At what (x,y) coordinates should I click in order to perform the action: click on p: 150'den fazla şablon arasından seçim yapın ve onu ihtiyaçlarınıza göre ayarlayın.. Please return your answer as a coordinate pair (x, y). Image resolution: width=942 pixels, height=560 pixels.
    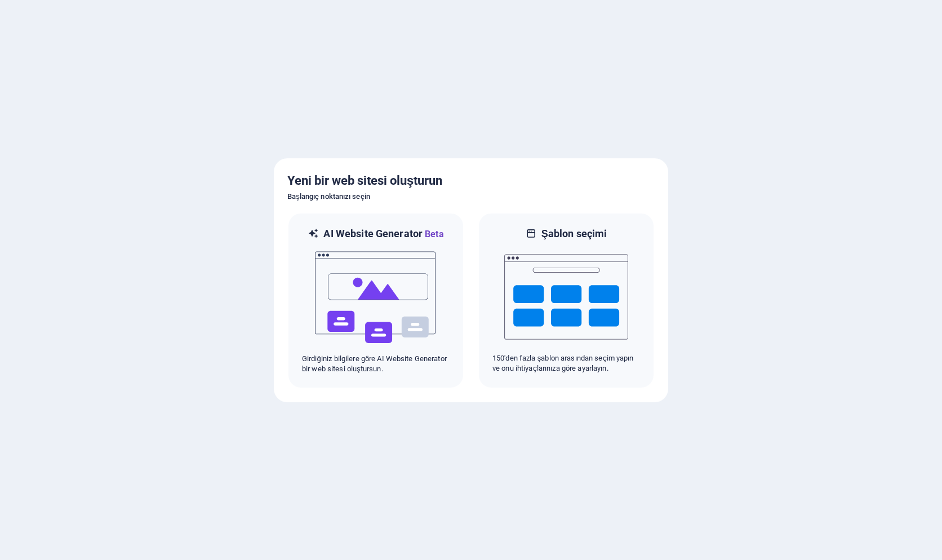
    Looking at the image, I should click on (567, 363).